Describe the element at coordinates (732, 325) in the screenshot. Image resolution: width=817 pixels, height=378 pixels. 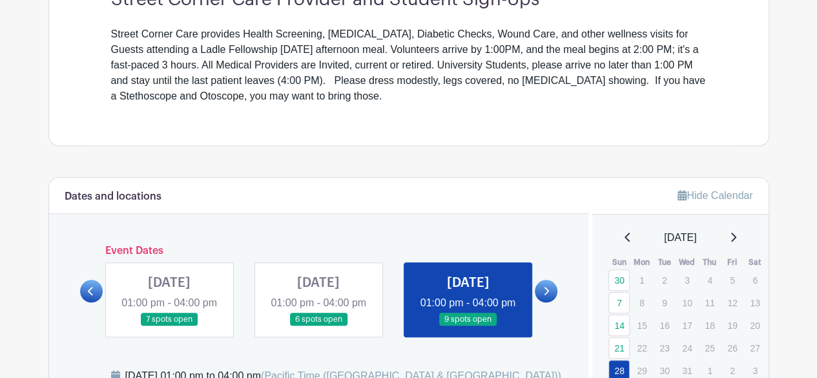
I see `p: 19` at that location.